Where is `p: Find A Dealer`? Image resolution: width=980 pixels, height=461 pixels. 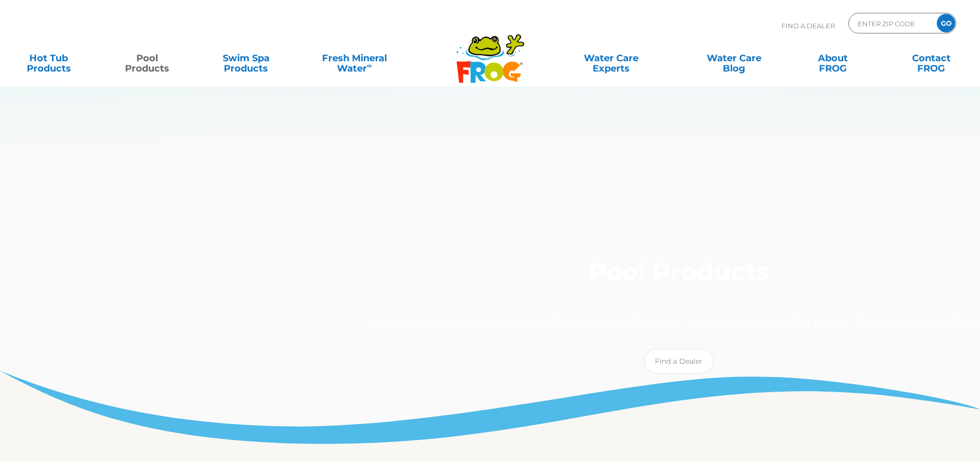
p: Find A Dealer is located at coordinates (808, 25).